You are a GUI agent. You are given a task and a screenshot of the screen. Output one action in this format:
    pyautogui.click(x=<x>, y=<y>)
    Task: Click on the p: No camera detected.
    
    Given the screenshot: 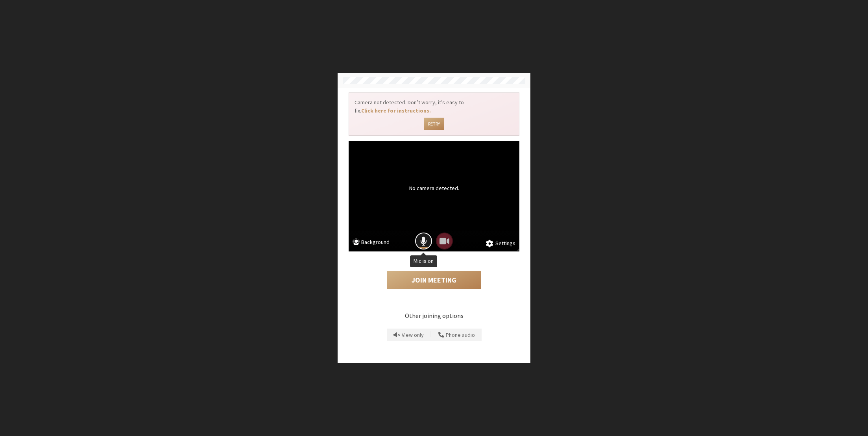 What is the action you would take?
    pyautogui.click(x=434, y=188)
    